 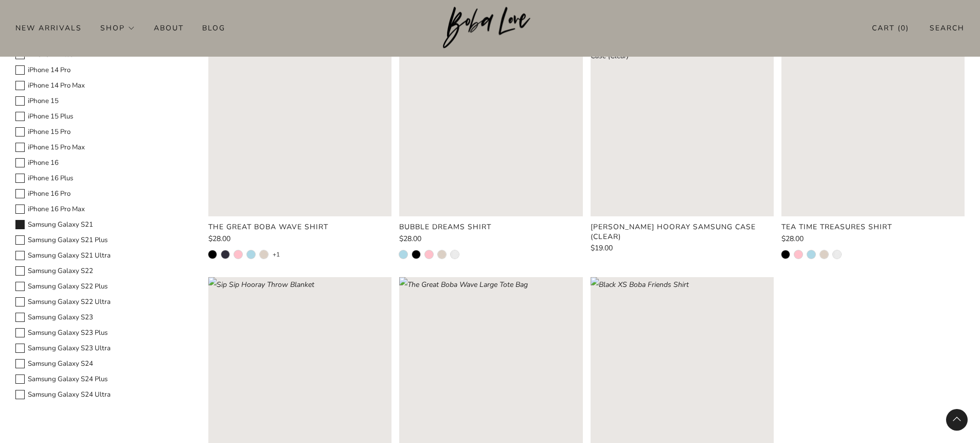 What do you see at coordinates (104, 70) in the screenshot?
I see `label: iPhone 14 Pro` at bounding box center [104, 70].